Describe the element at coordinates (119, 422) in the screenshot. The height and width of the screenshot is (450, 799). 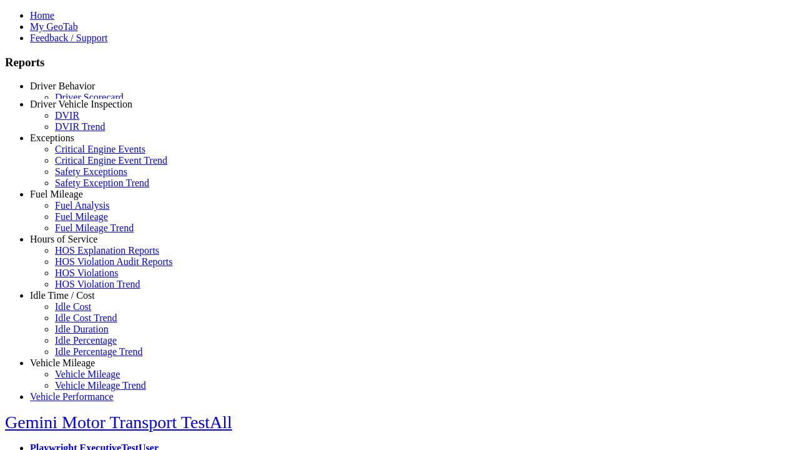
I see `a: Gemini Motor Transport TestAll` at that location.